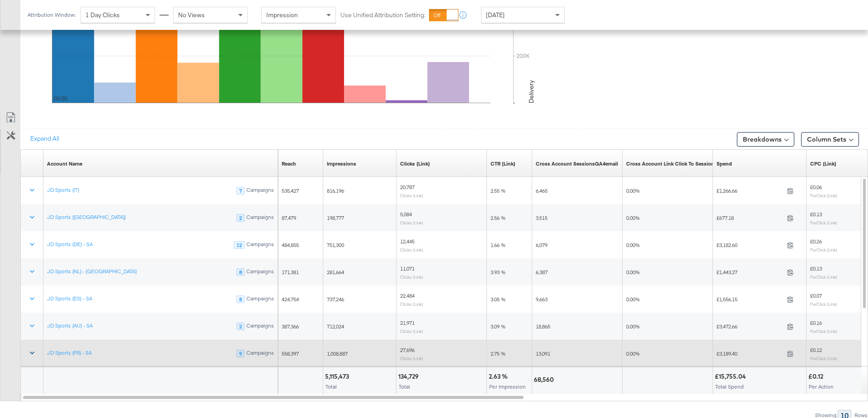 The image size is (868, 418). I want to click on span: 281,664, so click(335, 272).